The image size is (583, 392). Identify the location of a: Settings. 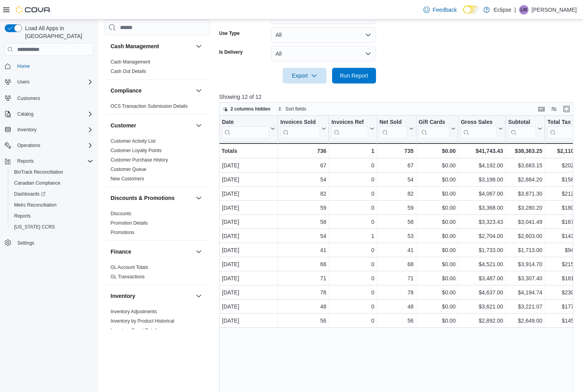
(25, 243).